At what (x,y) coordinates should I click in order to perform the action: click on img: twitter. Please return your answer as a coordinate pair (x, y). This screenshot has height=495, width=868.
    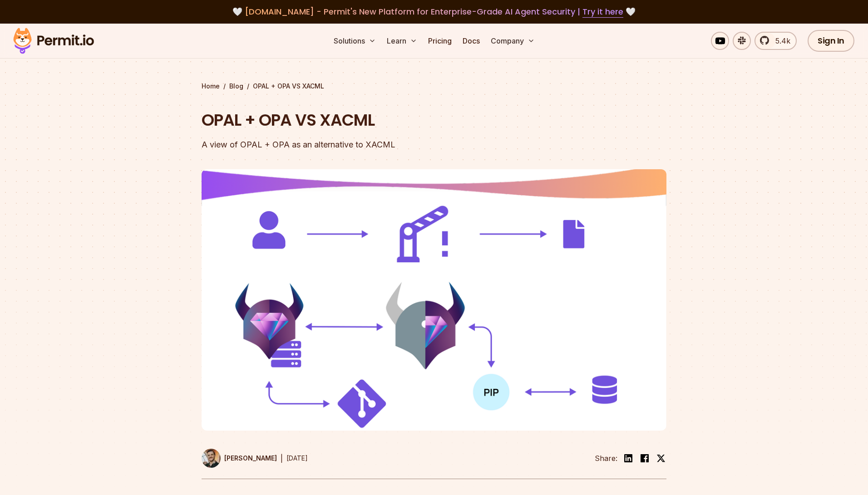
    Looking at the image, I should click on (661, 458).